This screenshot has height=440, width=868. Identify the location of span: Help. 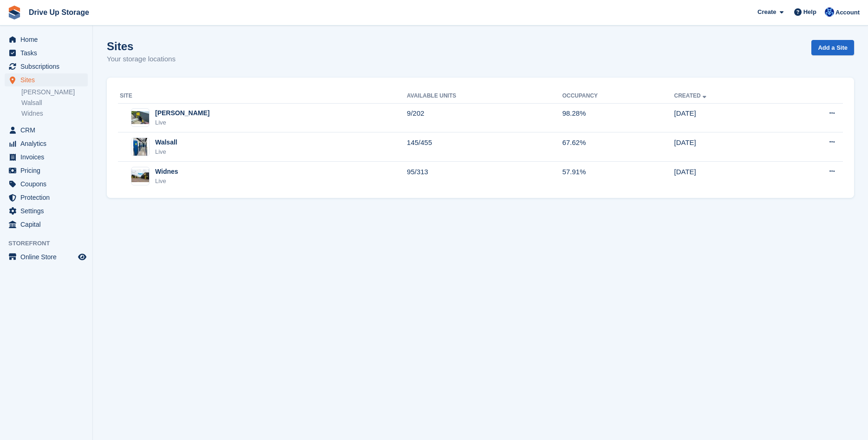
(810, 12).